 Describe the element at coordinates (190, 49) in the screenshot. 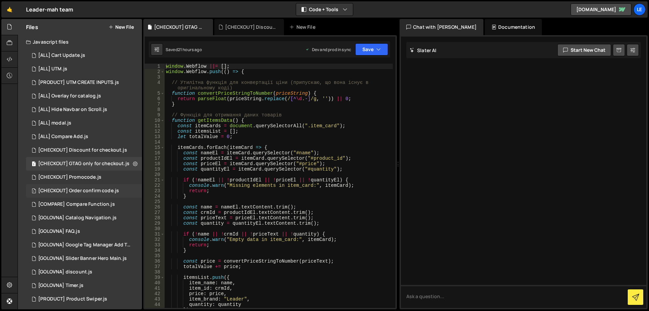

I see `div: 21 hours ago` at that location.